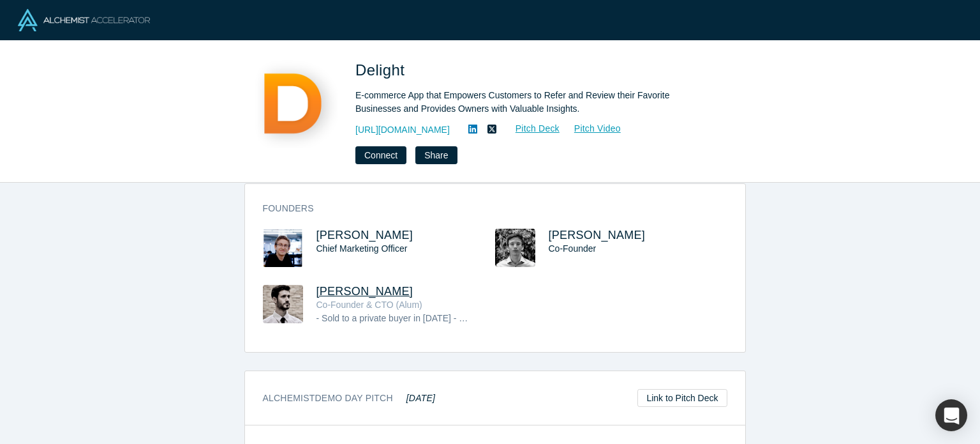 This screenshot has height=444, width=980. Describe the element at coordinates (531, 128) in the screenshot. I see `a: Pitch Deck` at that location.